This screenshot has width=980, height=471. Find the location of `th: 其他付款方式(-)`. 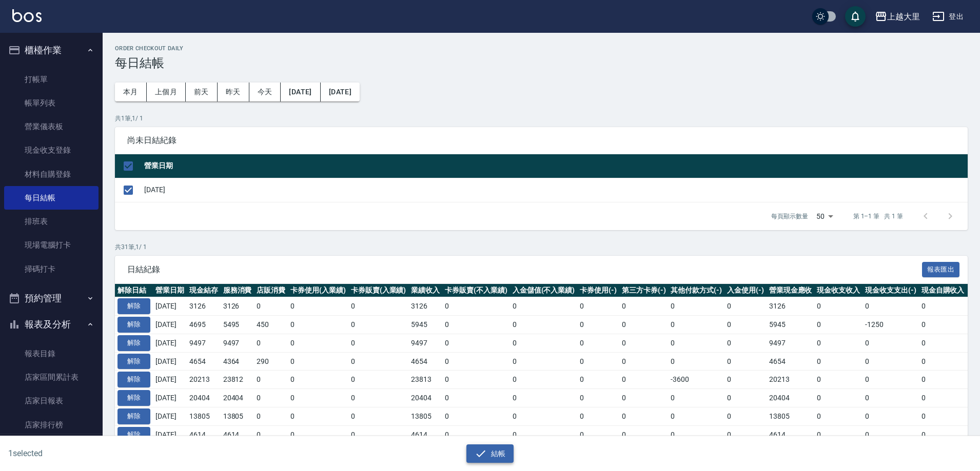

th: 其他付款方式(-) is located at coordinates (696, 291).